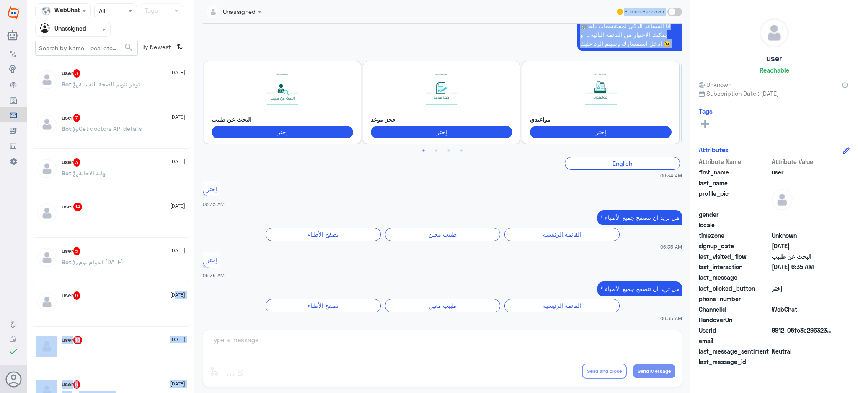  Describe the element at coordinates (13, 379) in the screenshot. I see `button: Avatar` at that location.